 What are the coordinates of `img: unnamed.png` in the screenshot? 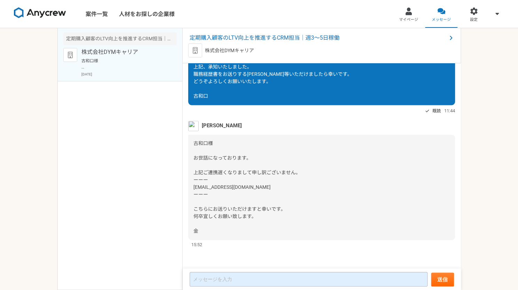 It's located at (193, 126).